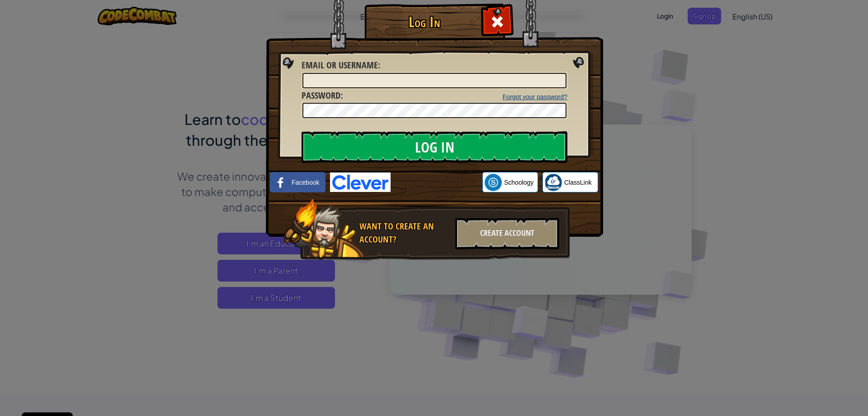  I want to click on img: schoology.png, so click(493, 182).